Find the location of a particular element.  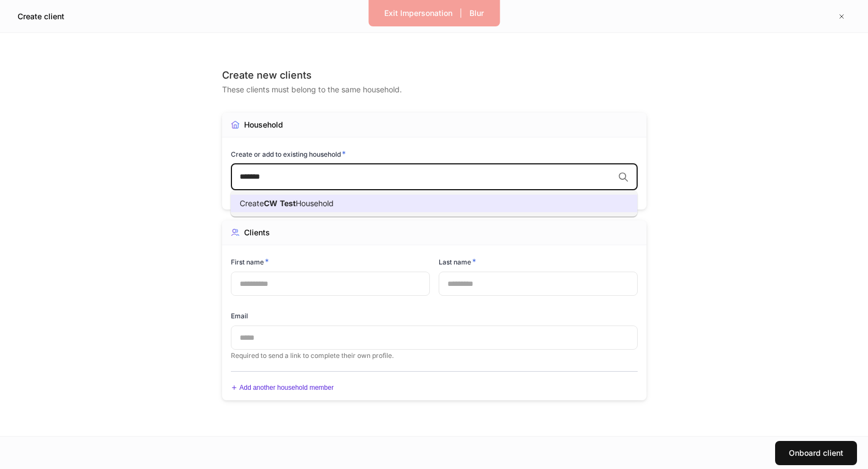

button: Add another household member is located at coordinates (282, 387).